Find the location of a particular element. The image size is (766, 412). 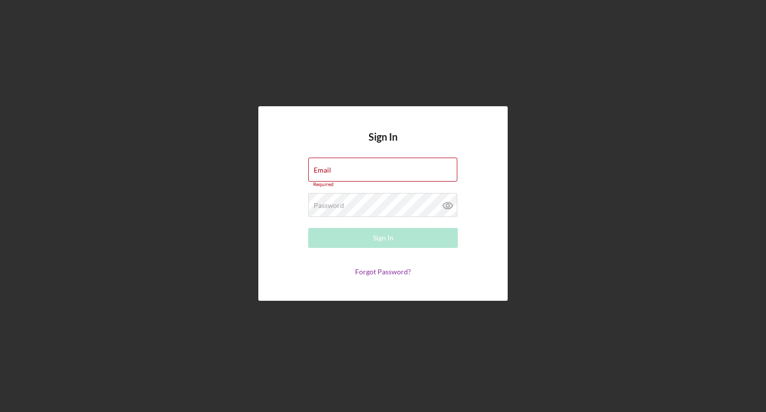

label: Password is located at coordinates (329, 205).